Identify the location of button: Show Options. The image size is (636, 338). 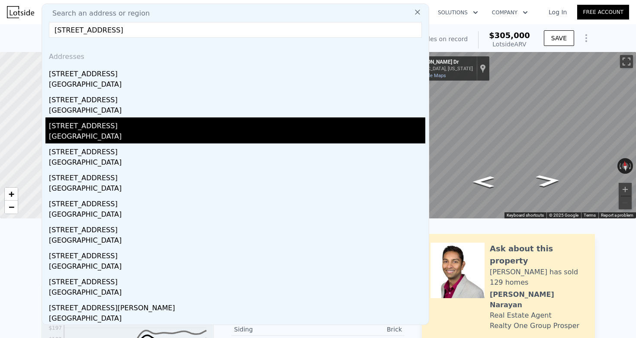
(587, 38).